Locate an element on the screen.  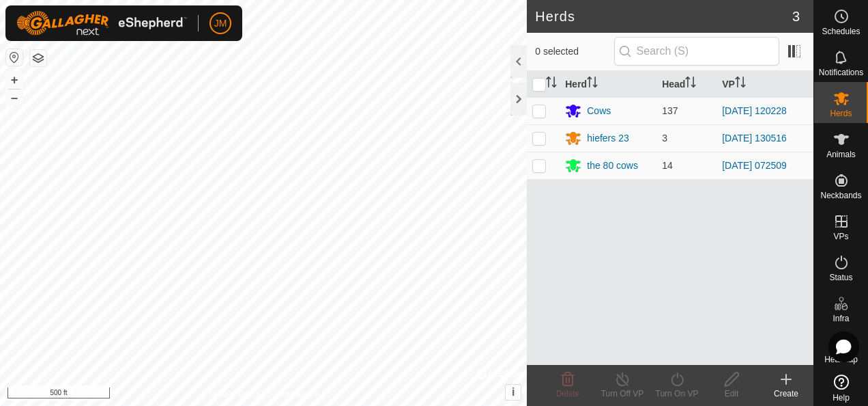
div: Cows is located at coordinates (599, 111).